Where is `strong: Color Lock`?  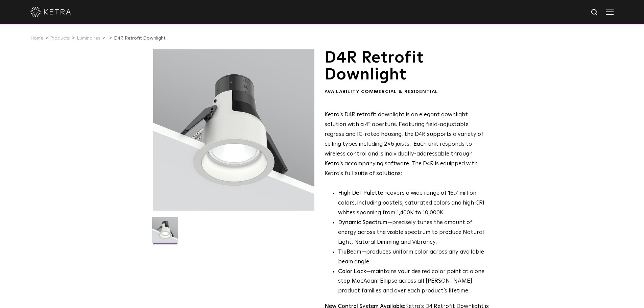 strong: Color Lock is located at coordinates (352, 271).